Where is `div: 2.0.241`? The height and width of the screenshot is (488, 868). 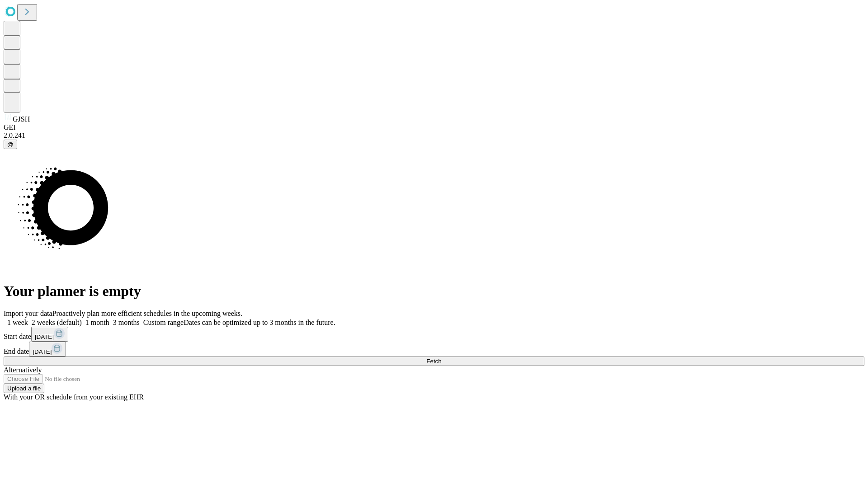 div: 2.0.241 is located at coordinates (434, 136).